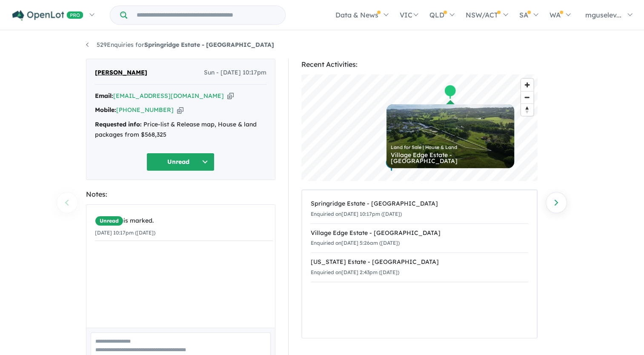 The width and height of the screenshot is (644, 355). Describe the element at coordinates (527, 84) in the screenshot. I see `button: Zoom in` at that location.